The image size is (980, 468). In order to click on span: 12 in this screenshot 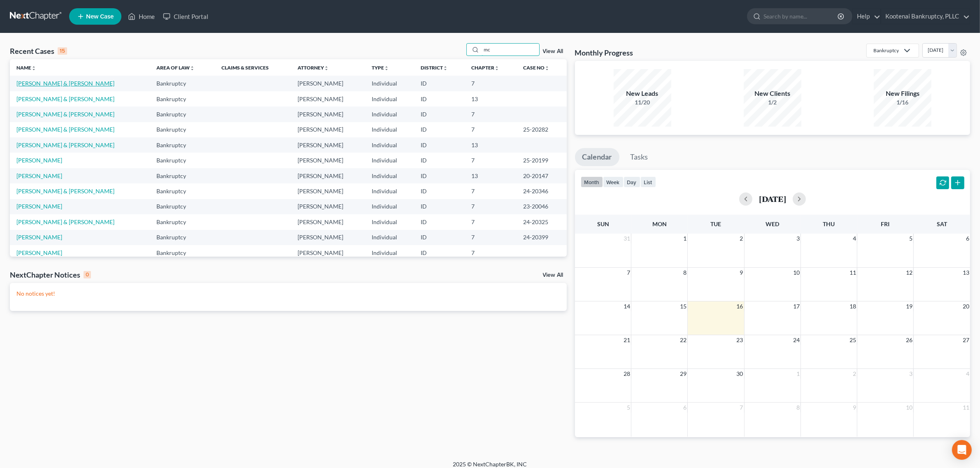, I will do `click(910, 273)`.